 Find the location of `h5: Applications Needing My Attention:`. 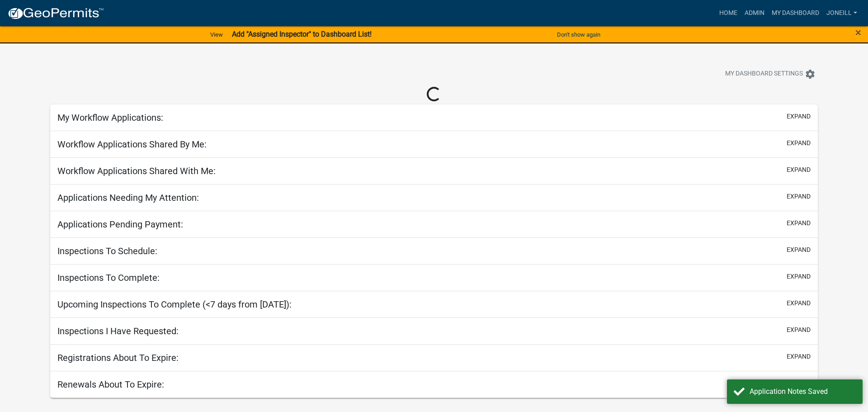

h5: Applications Needing My Attention: is located at coordinates (128, 198).